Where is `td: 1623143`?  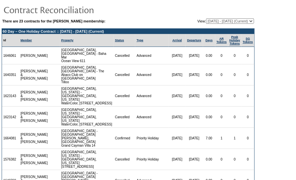 td: 1623143 is located at coordinates (11, 96).